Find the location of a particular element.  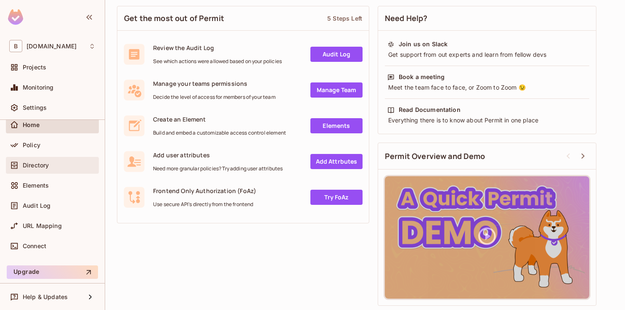

div: Everything there is to know about Permit in one place is located at coordinates (487, 120).